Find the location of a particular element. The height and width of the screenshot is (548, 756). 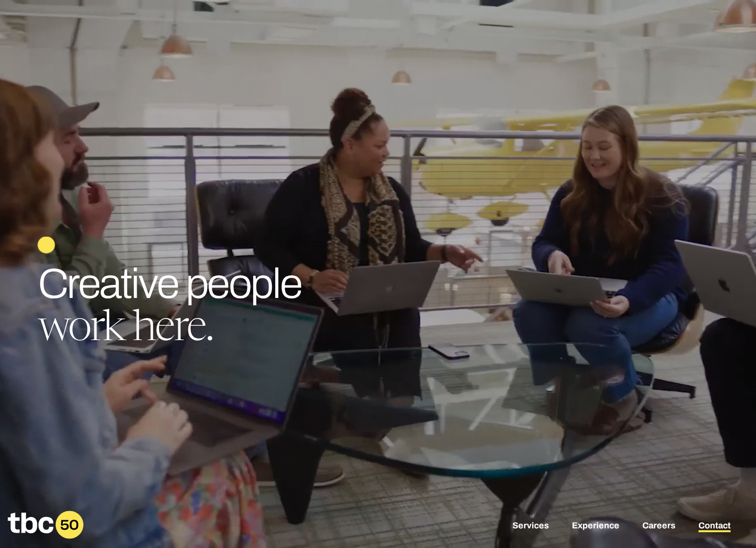

a: Services is located at coordinates (531, 526).